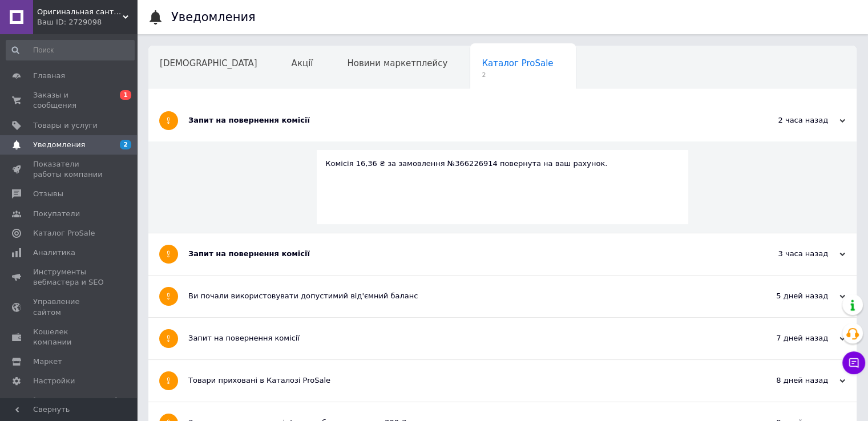 This screenshot has height=421, width=868. What do you see at coordinates (69, 337) in the screenshot?
I see `span: Кошелек компании` at bounding box center [69, 337].